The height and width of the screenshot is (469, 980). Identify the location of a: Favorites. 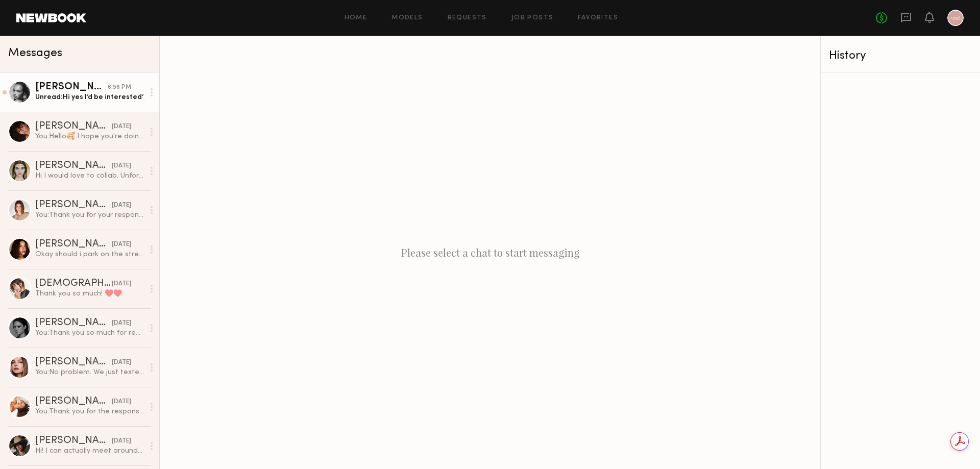
(597, 18).